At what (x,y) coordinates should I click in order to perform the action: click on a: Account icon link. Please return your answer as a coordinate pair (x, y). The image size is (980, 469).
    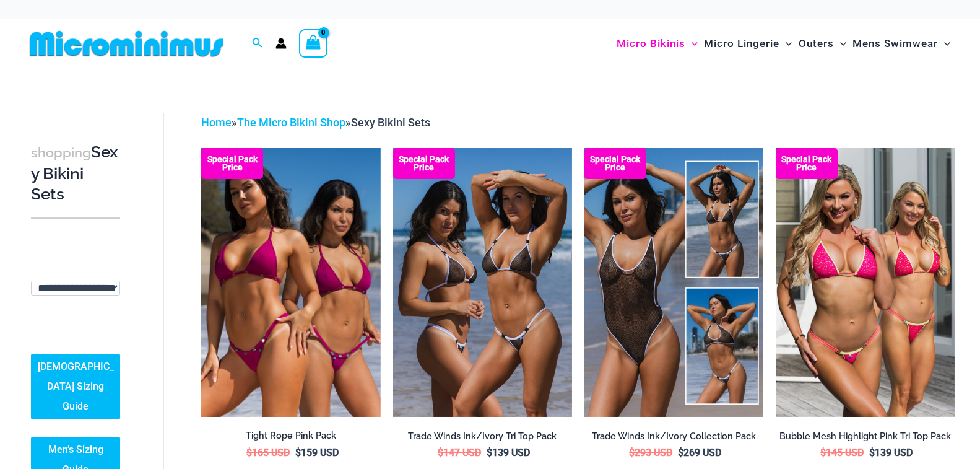
    Looking at the image, I should click on (281, 43).